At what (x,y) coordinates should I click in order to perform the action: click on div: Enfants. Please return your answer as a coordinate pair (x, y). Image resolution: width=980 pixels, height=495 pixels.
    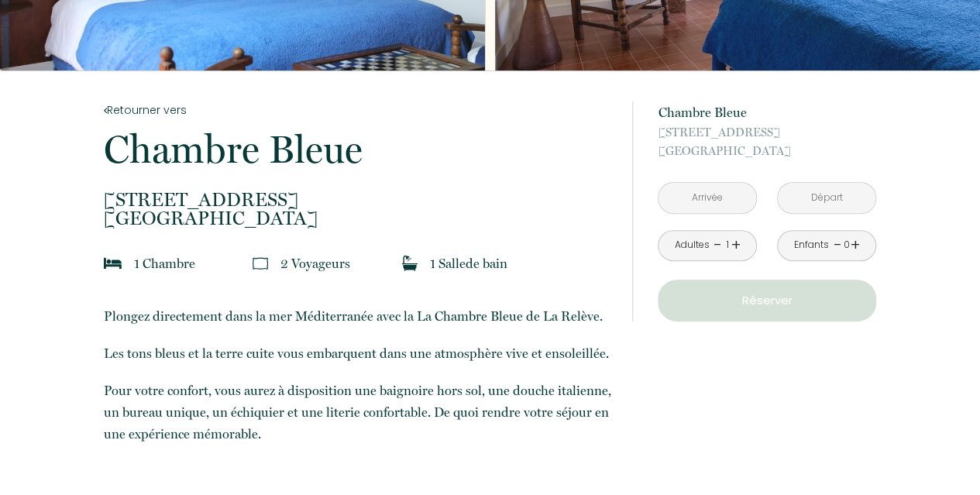
    Looking at the image, I should click on (811, 245).